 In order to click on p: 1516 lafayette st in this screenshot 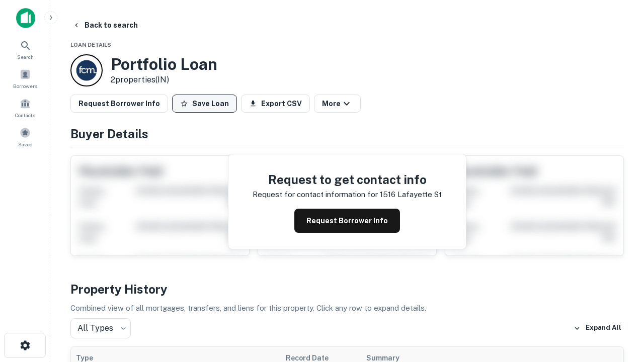, I will do `click(411, 194)`.